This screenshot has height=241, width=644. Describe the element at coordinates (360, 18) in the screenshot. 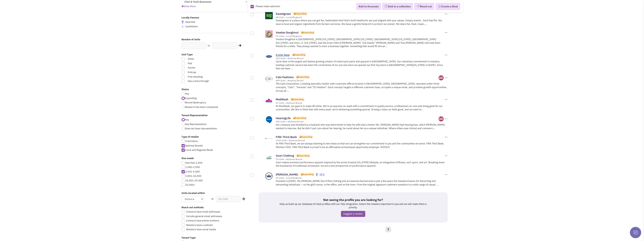

I see `div: 48 Units • Local/Regional` at that location.